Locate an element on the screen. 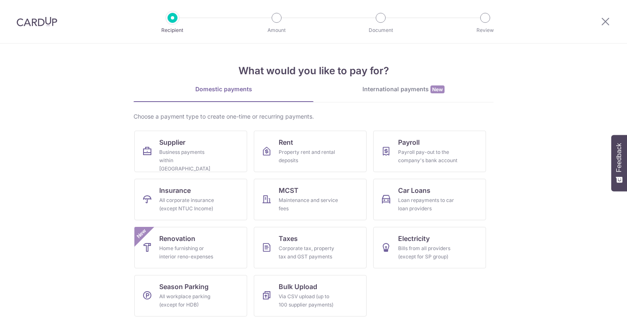 The width and height of the screenshot is (627, 326). div: Via CSV upload (up to 100 supplier payments) is located at coordinates (308, 301).